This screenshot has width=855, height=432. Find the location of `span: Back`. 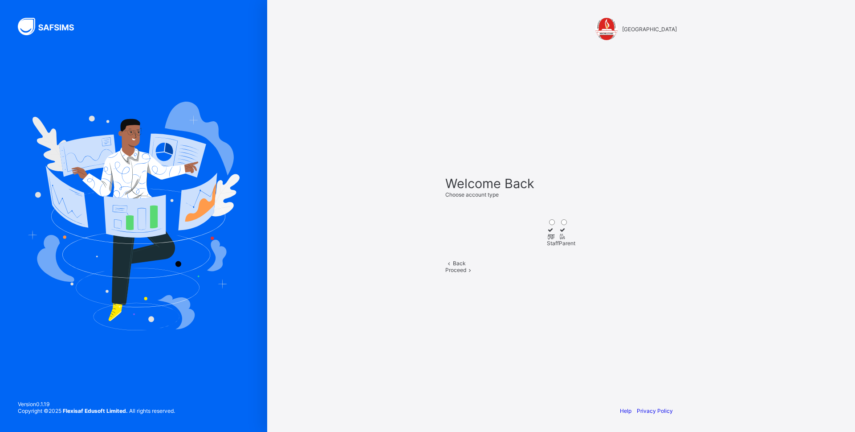

span: Back is located at coordinates (459, 263).